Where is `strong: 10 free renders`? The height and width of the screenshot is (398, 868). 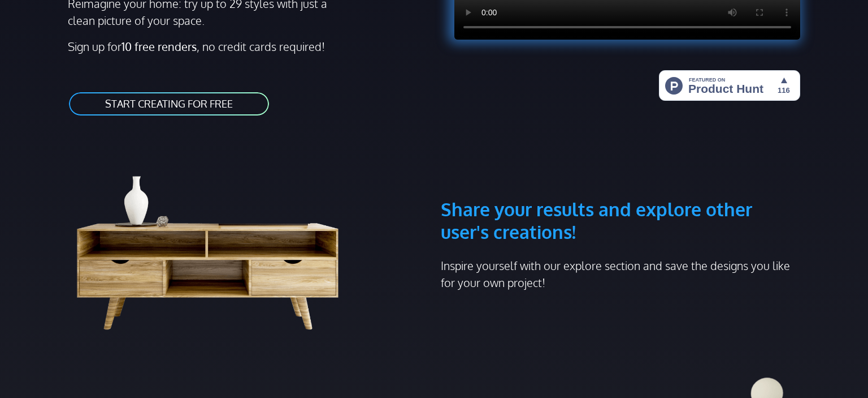
strong: 10 free renders is located at coordinates (159, 46).